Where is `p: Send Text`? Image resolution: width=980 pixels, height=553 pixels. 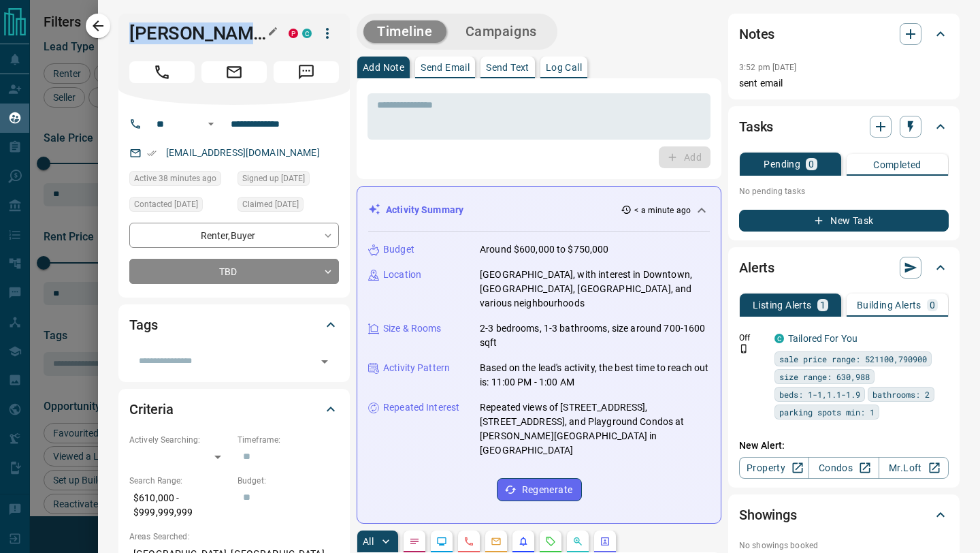 p: Send Text is located at coordinates (508, 68).